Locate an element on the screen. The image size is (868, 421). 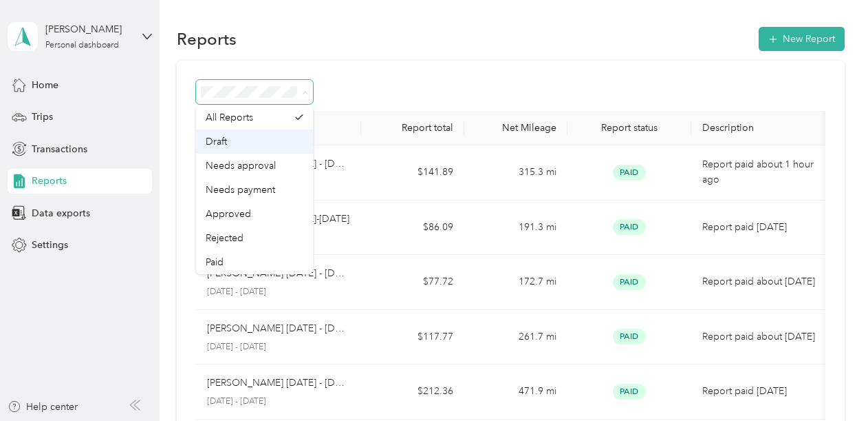
div: Personal dashboard is located at coordinates (82, 46).